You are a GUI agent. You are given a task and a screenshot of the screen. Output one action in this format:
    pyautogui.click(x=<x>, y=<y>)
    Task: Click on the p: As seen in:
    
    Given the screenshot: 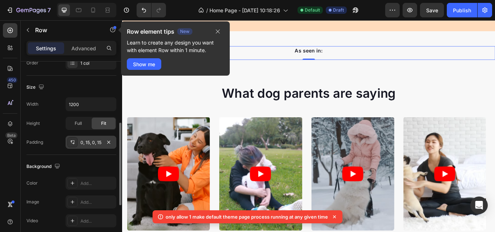 What is the action you would take?
    pyautogui.click(x=218, y=36)
    